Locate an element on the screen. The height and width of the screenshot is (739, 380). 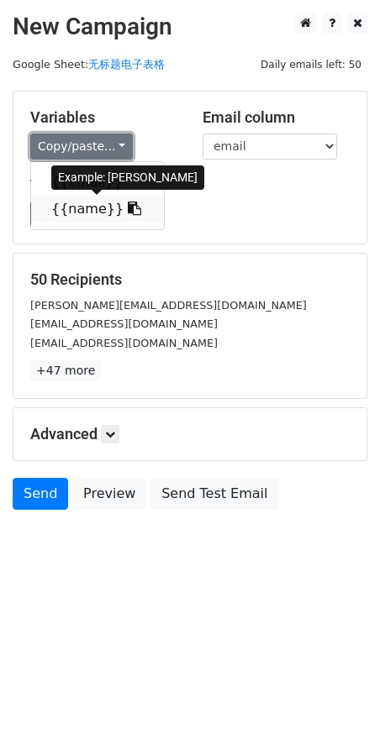
a: Daily emails left: 50 is located at coordinates (311, 64).